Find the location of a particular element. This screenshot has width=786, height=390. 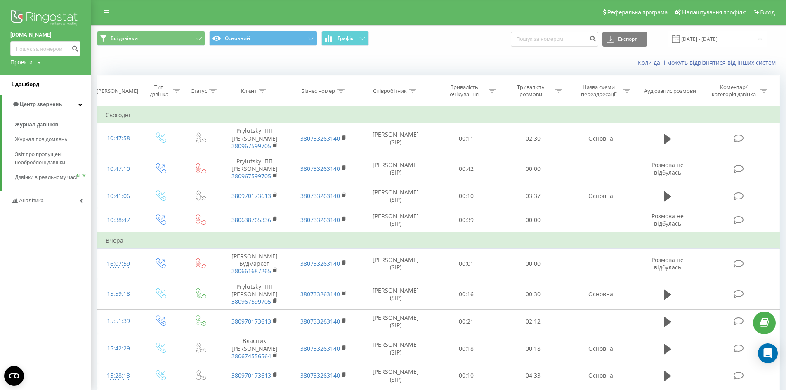

div: Клієнт is located at coordinates (249, 91).